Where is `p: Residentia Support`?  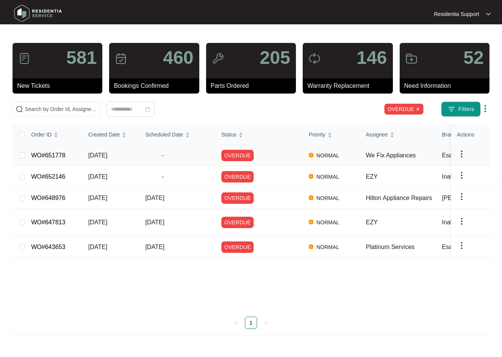
p: Residentia Support is located at coordinates (456, 14).